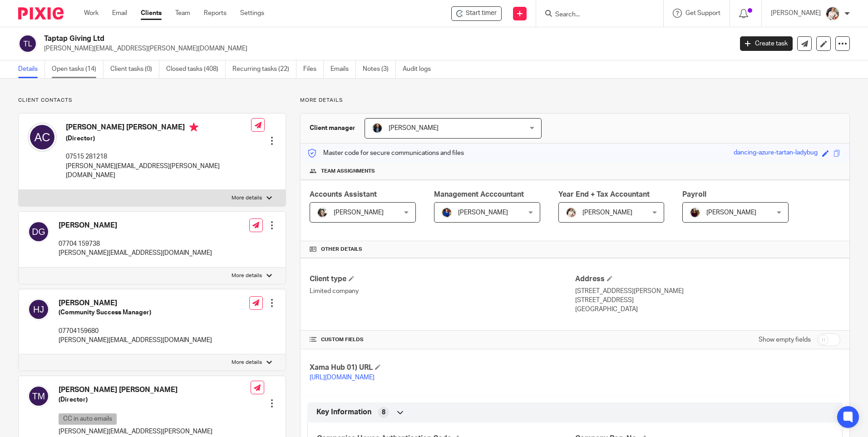 This screenshot has height=437, width=868. Describe the element at coordinates (447, 212) in the screenshot. I see `img: Nicole.jpeg` at that location.